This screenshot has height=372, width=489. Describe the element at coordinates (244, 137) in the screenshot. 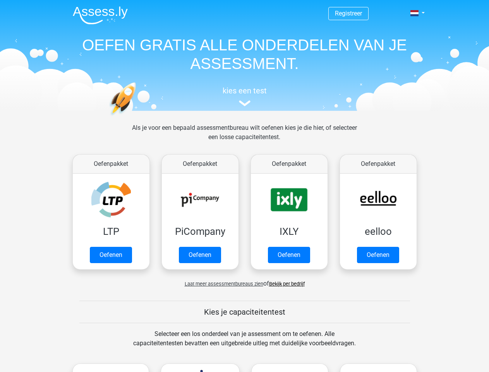

I see `div: Als je voor een bepaald assessmentbureau wilt oefenen kies je die hier, of selecteer een losse ca...` at that location.